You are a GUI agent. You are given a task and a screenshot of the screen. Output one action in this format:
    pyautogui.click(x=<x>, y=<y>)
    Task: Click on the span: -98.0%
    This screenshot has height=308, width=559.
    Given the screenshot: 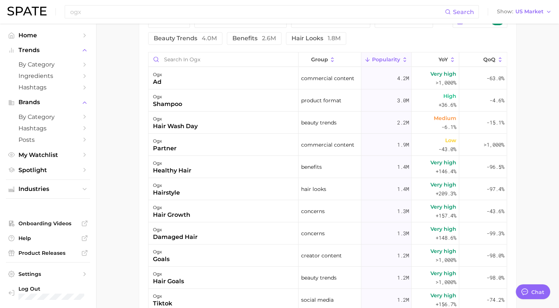 What is the action you would take?
    pyautogui.click(x=495, y=278)
    